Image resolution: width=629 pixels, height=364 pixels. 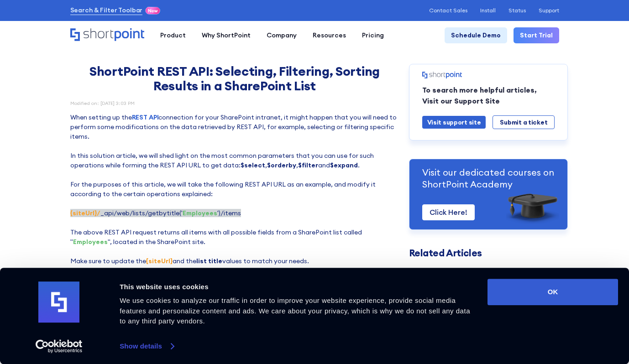 What do you see at coordinates (517, 10) in the screenshot?
I see `p: Status` at bounding box center [517, 10].